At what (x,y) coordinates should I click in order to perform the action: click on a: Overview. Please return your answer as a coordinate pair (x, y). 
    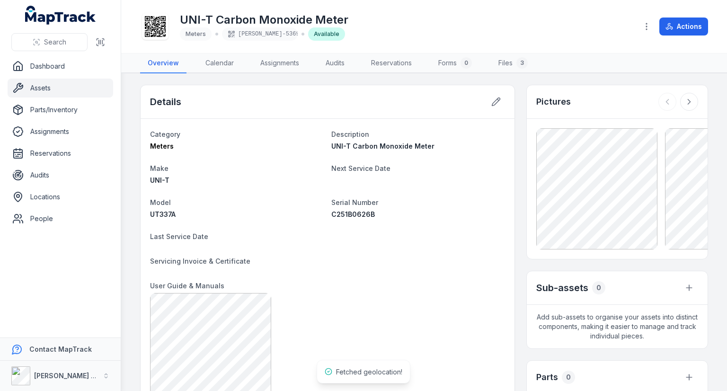
    Looking at the image, I should click on (163, 63).